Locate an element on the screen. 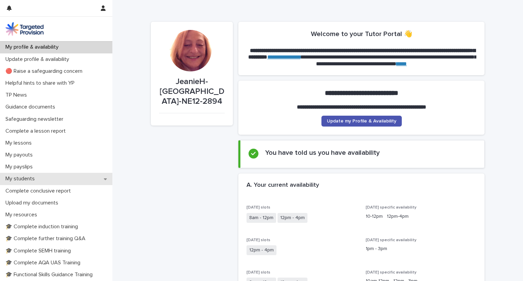 The width and height of the screenshot is (523, 281). p: 🎓 Complete further training Q&A is located at coordinates (47, 239).